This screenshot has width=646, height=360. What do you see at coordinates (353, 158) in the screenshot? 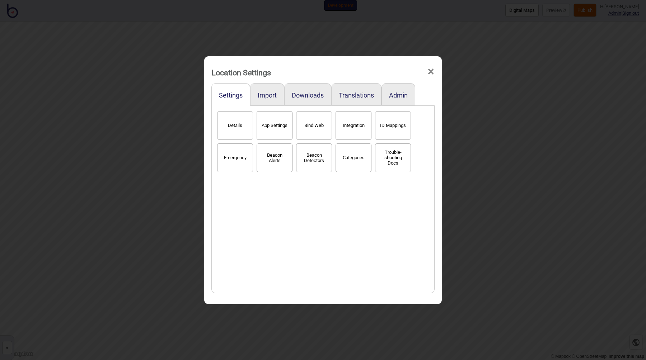
I see `button: Categories` at bounding box center [353, 158].